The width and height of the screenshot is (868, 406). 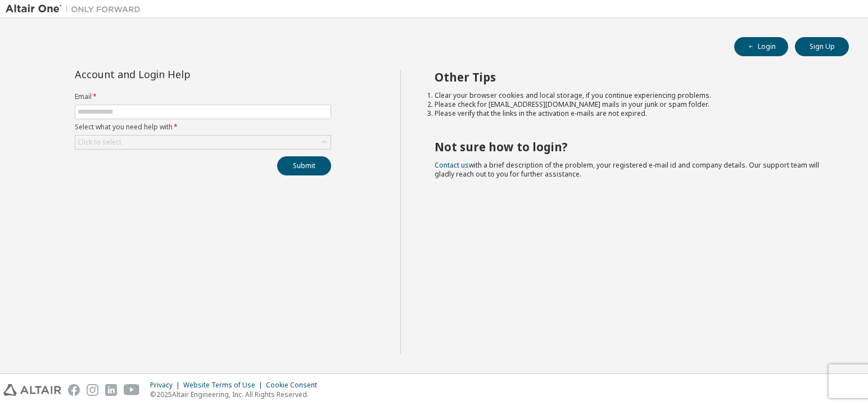 I want to click on button: Submit, so click(x=304, y=166).